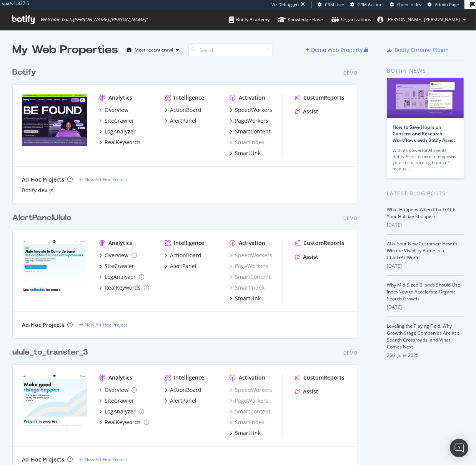 The width and height of the screenshot is (476, 465). Describe the element at coordinates (231, 50) in the screenshot. I see `input: Search` at that location.